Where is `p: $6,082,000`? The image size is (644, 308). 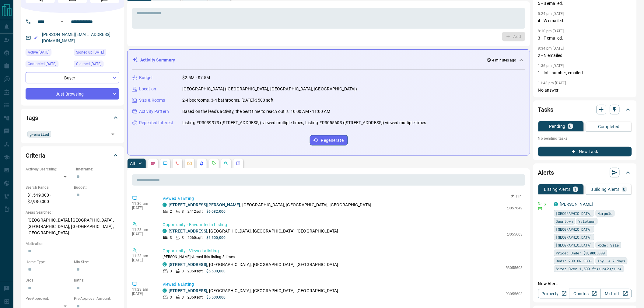
p: $6,082,000 is located at coordinates (216, 212).